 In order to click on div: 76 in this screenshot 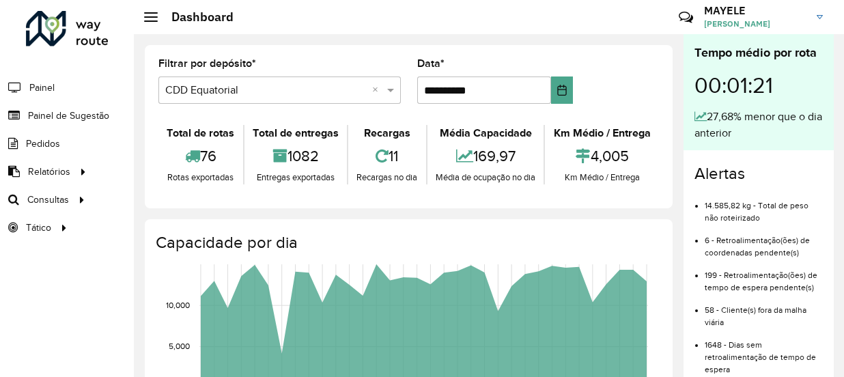, I will do `click(201, 156)`.